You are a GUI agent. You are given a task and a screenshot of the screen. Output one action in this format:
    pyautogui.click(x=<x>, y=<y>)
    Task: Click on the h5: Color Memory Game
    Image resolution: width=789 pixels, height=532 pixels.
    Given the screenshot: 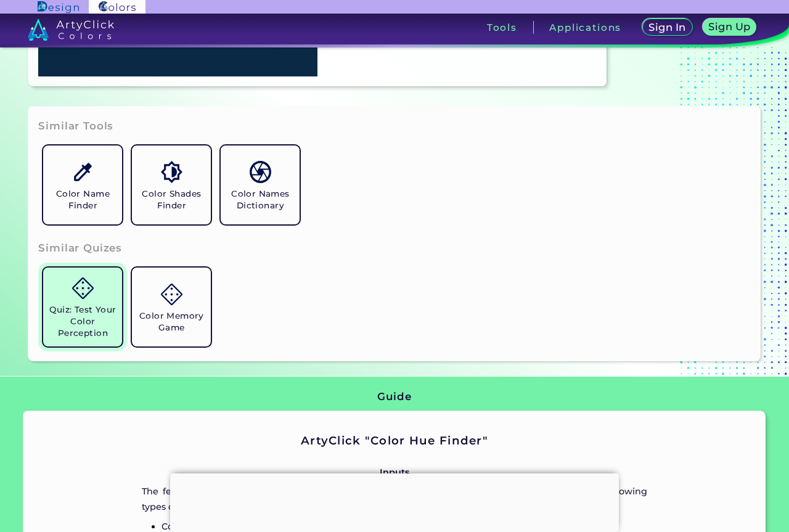 What is the action you would take?
    pyautogui.click(x=171, y=322)
    